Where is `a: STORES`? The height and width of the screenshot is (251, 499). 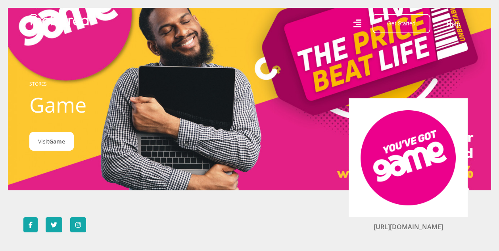 a: STORES is located at coordinates (38, 84).